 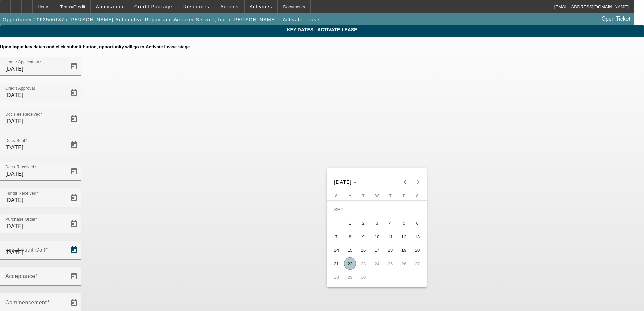 I want to click on button: September 6, 2025, so click(x=418, y=223).